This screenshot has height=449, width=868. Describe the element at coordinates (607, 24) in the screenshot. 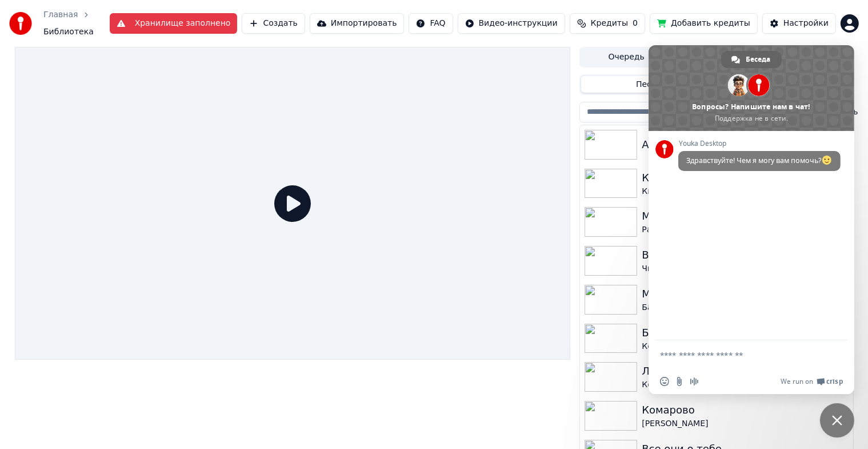

I see `button: Кредиты0` at that location.